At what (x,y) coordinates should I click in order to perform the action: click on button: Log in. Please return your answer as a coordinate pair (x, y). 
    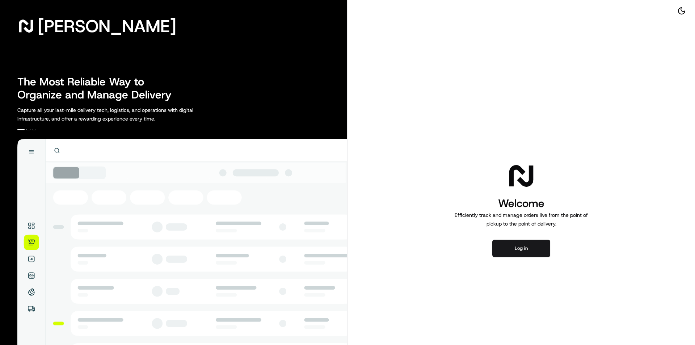
    Looking at the image, I should click on (521, 248).